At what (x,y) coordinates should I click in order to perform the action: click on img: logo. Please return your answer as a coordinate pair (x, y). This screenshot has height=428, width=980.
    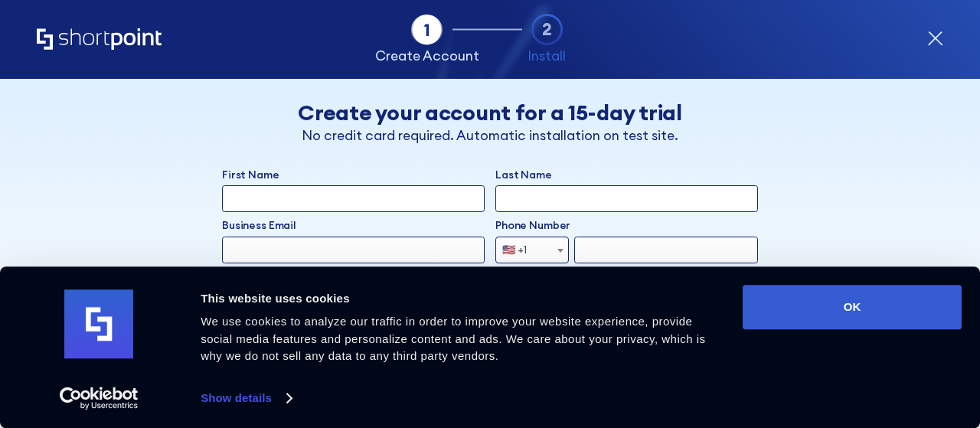
    Looking at the image, I should click on (99, 325).